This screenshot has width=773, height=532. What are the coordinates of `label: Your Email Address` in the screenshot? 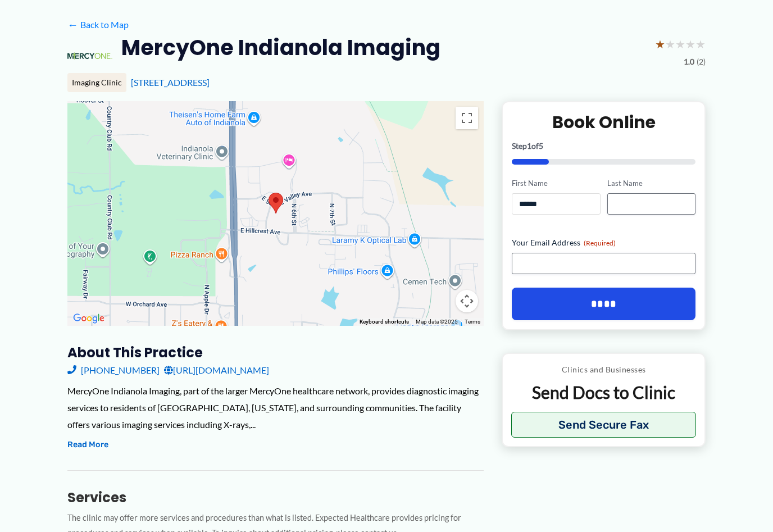 It's located at (603, 243).